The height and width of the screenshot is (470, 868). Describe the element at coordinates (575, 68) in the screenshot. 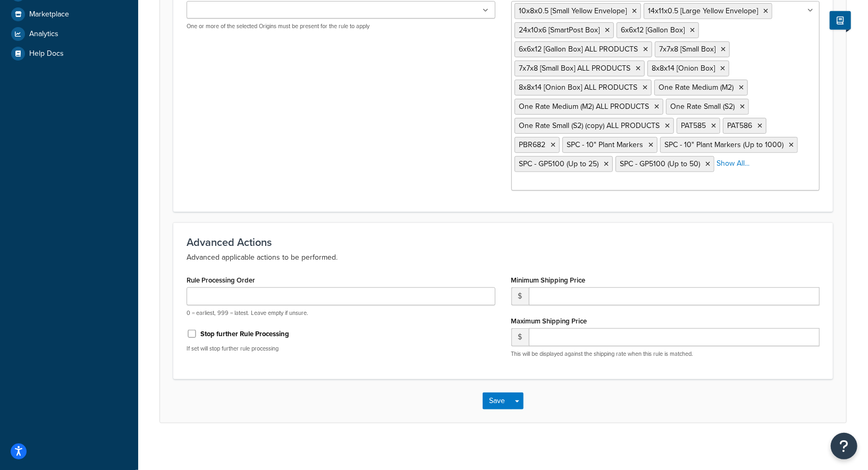

I see `span: 7x7x8 [Small Box] ALL PRODUCTS` at that location.